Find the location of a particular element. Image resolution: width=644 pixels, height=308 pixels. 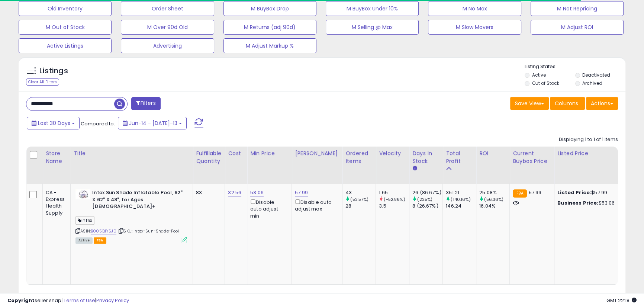

div: 8 (26.67%) is located at coordinates (428, 207).